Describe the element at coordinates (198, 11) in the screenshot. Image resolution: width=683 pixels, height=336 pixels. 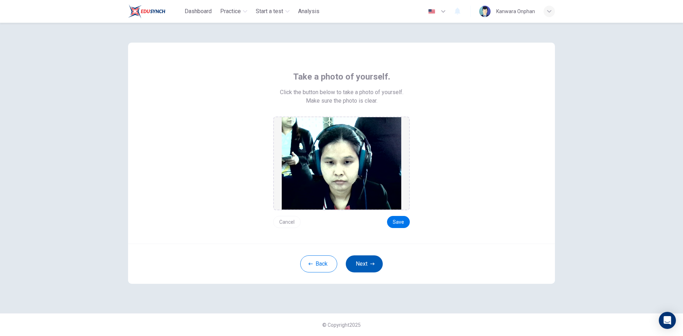
I see `span: Dashboard` at that location.